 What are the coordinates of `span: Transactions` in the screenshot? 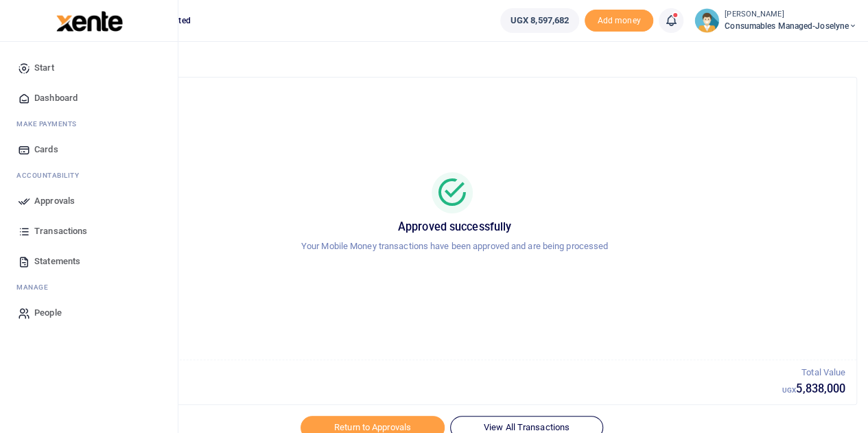 It's located at (61, 231).